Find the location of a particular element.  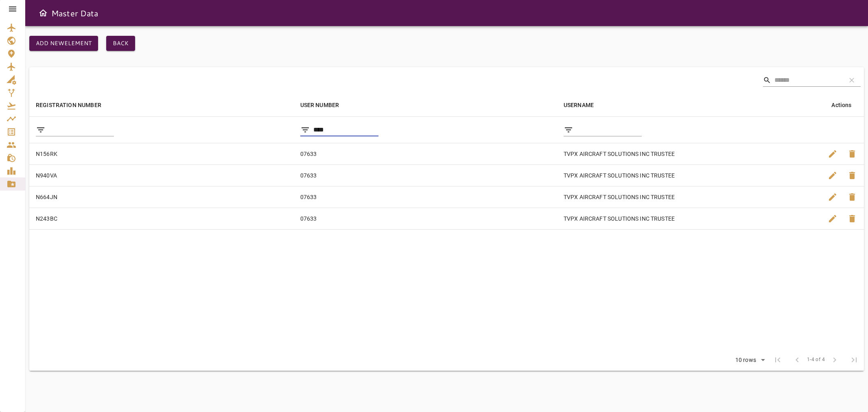

span: USERNAME is located at coordinates (584, 105).